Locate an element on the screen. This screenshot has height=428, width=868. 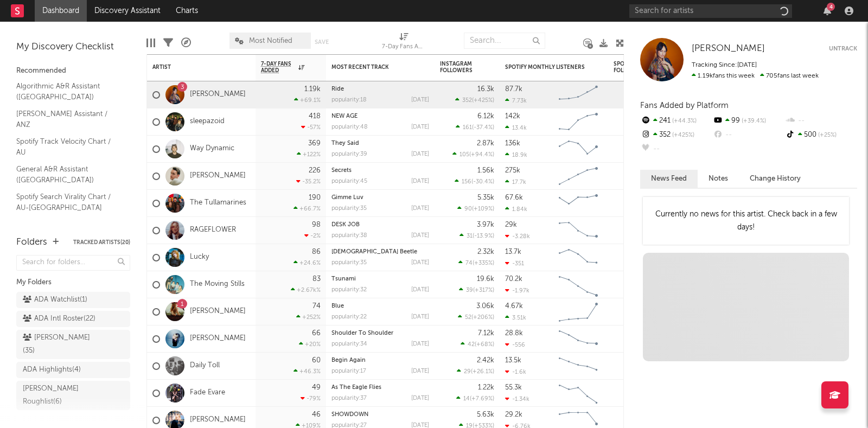
div: +252 % is located at coordinates (308, 317).